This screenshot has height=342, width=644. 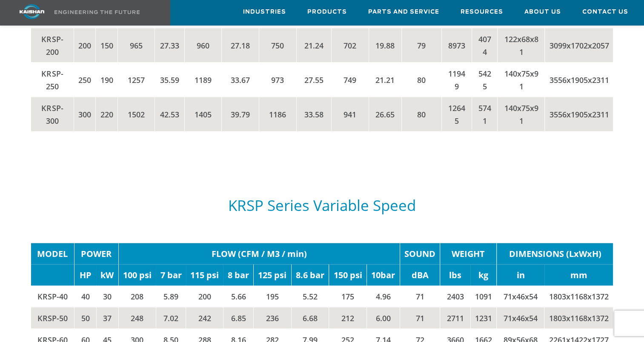 What do you see at coordinates (350, 114) in the screenshot?
I see `td: 941` at bounding box center [350, 114].